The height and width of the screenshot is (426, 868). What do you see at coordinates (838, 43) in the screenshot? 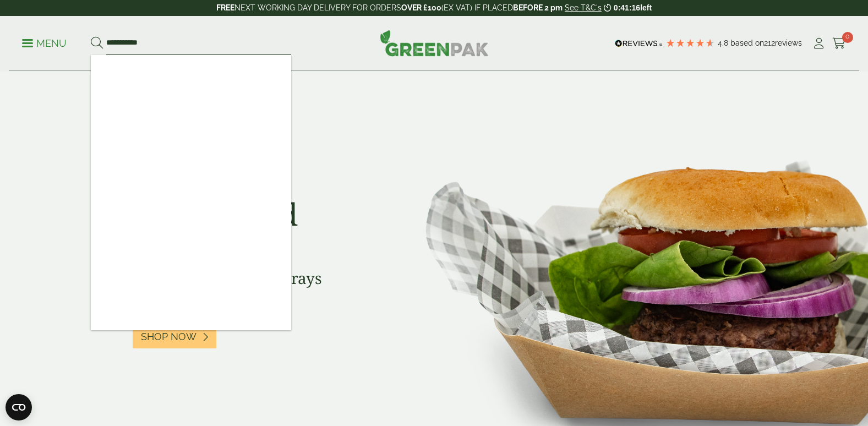
I see `i: Cart` at bounding box center [838, 43].